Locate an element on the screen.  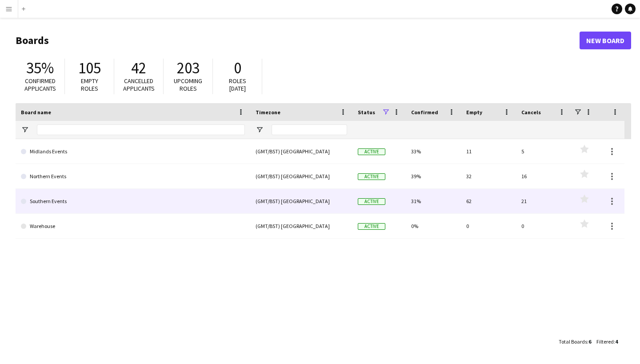
div: 21 is located at coordinates (544, 201).